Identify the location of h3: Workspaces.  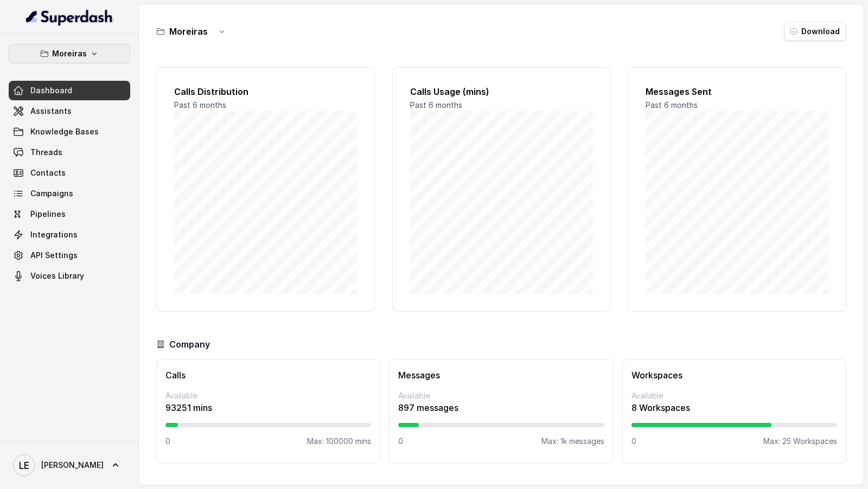
(734, 375).